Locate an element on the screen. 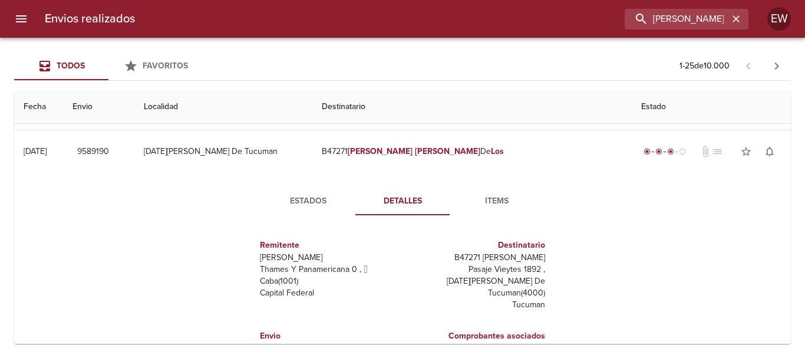  span: Favoritos is located at coordinates (165, 65).